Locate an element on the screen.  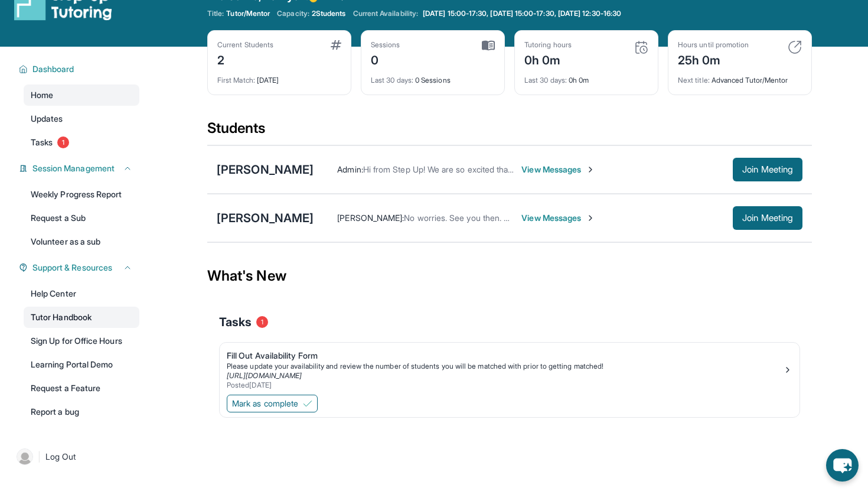
div: 2 is located at coordinates (245, 59).